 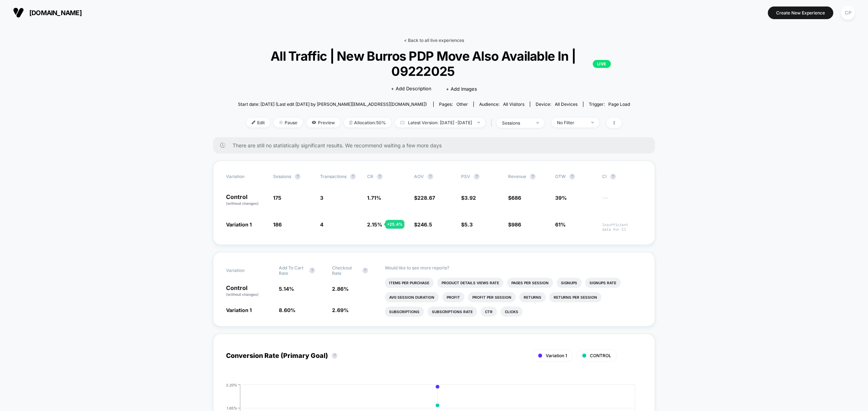 What do you see at coordinates (436, 145) in the screenshot?
I see `span: There are still no statistically significant results. We recommend waiting a few more days` at bounding box center [436, 145].